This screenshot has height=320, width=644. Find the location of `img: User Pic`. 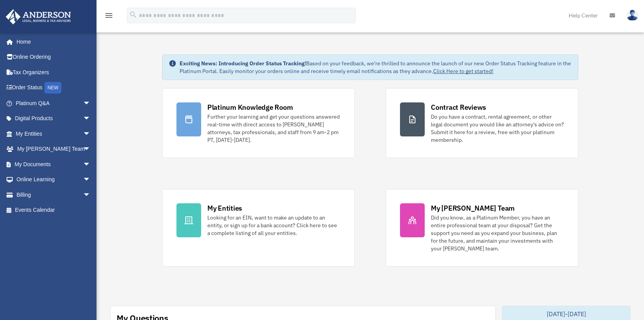

img: User Pic is located at coordinates (633, 15).